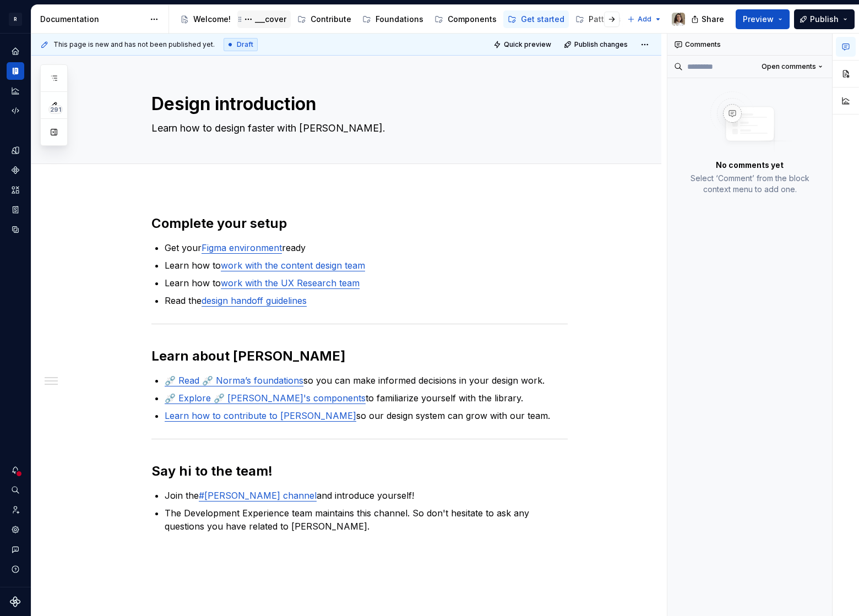 This screenshot has width=859, height=616. What do you see at coordinates (366, 248) in the screenshot?
I see `p: Get your ready` at bounding box center [366, 248].